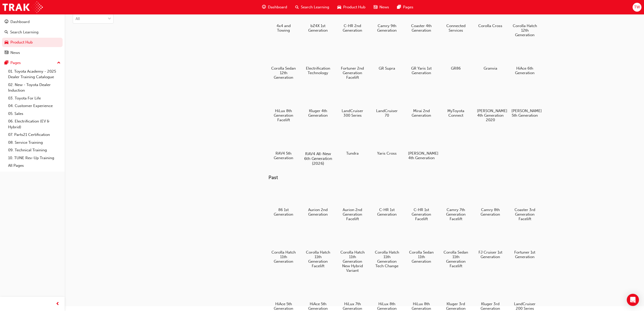  Describe the element at coordinates (352, 113) in the screenshot. I see `h5: LandCruiser 300 Series` at that location.